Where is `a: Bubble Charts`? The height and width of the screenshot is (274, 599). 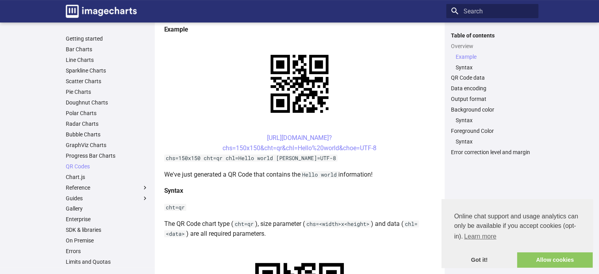
a: Bubble Charts is located at coordinates (107, 134).